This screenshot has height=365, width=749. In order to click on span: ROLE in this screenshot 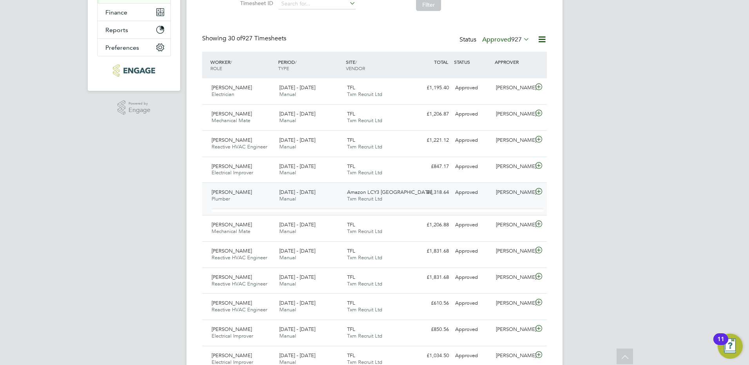, I will do `click(216, 68)`.